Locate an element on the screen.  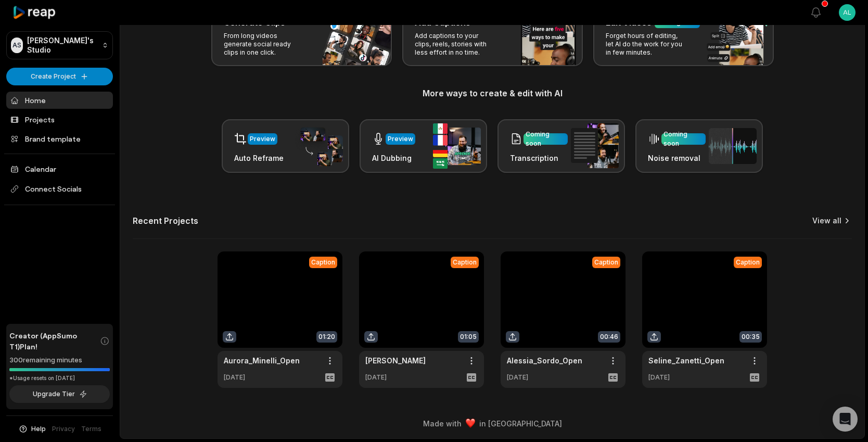
button: Help is located at coordinates (32, 429).